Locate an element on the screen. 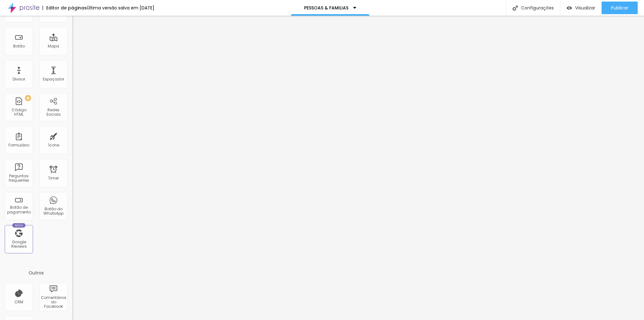 The image size is (644, 320). div: Google Reviews is located at coordinates (19, 244).